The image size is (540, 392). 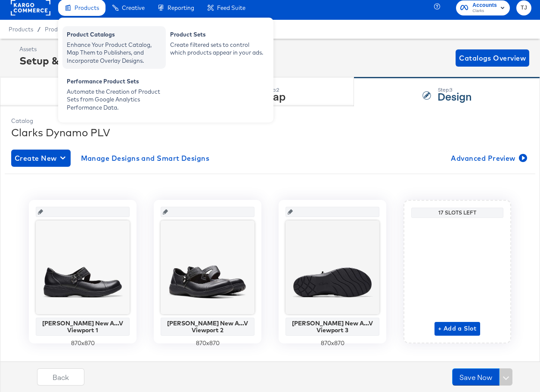 What do you see at coordinates (476, 378) in the screenshot?
I see `button: Save Now` at bounding box center [476, 378].